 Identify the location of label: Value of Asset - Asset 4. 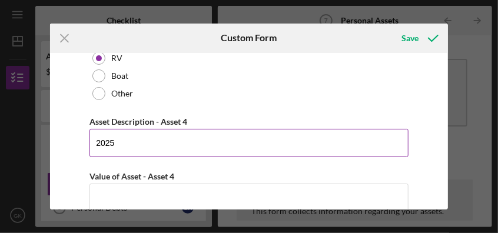
(132, 176).